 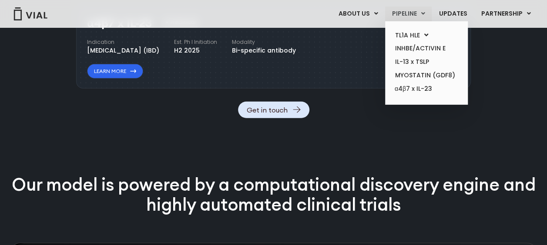 What do you see at coordinates (453, 14) in the screenshot?
I see `a: UPDATES` at bounding box center [453, 14].